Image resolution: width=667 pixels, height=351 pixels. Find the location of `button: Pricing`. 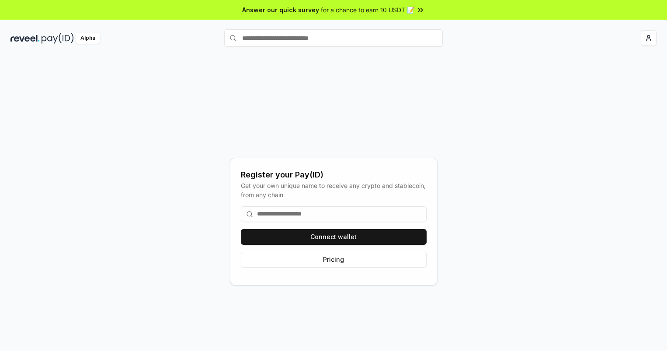

button: Pricing is located at coordinates (333, 260).